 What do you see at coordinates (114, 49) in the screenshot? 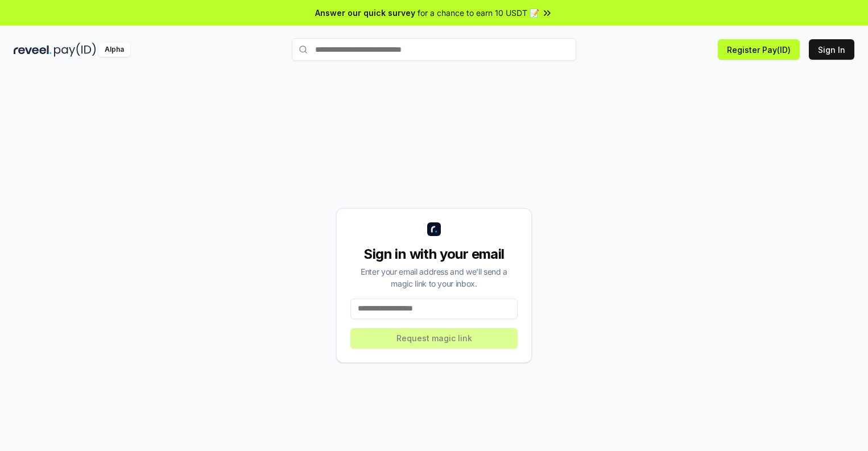
I see `div: Alpha` at bounding box center [114, 49].